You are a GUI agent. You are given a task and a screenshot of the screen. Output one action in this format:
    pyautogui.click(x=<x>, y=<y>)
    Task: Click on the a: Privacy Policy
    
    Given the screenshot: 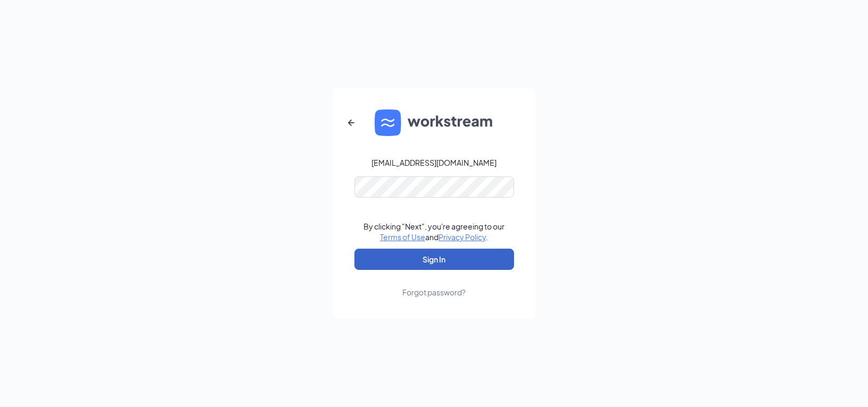 What is the action you would take?
    pyautogui.click(x=461, y=237)
    